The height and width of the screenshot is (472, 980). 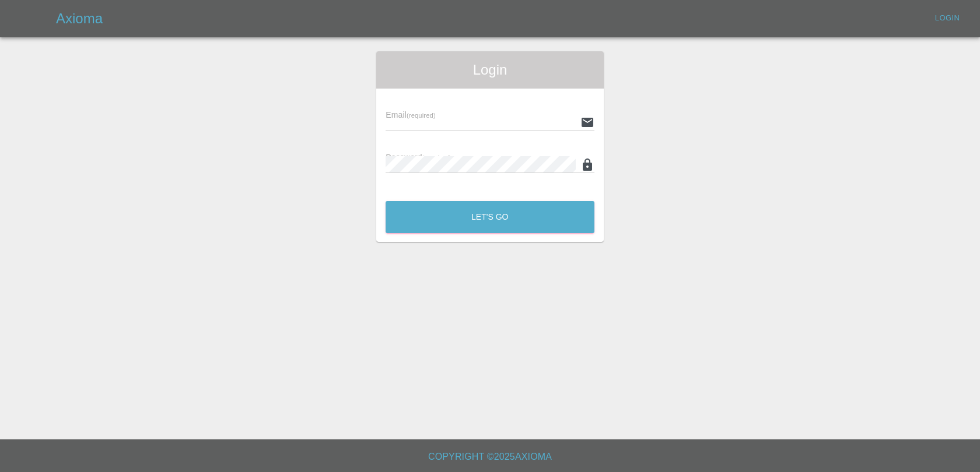 What do you see at coordinates (490, 70) in the screenshot?
I see `span: Login` at bounding box center [490, 70].